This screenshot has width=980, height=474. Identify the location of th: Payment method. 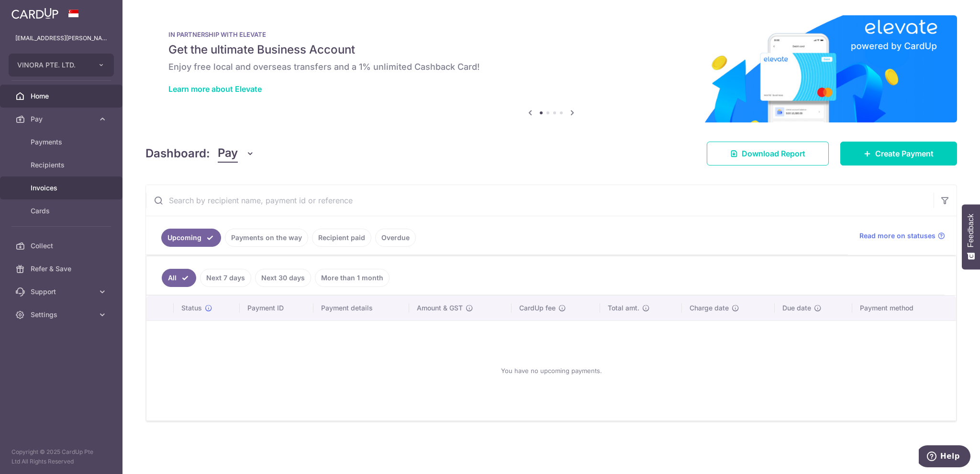
(904, 308).